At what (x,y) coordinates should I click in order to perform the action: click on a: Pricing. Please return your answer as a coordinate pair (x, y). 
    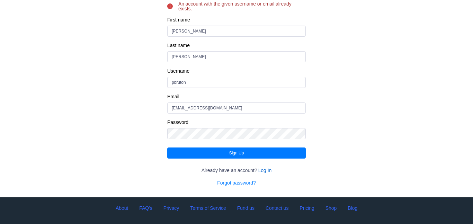
    Looking at the image, I should click on (307, 208).